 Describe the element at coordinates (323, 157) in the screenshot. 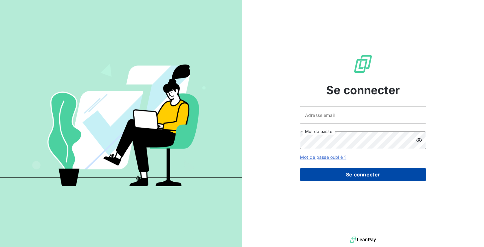

I see `a: Mot de passe oublié ?` at that location.